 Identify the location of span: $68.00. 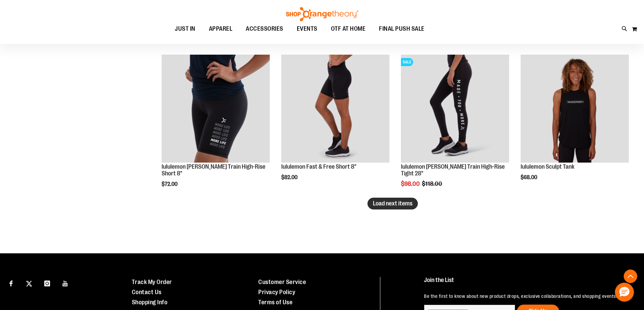
(529, 178).